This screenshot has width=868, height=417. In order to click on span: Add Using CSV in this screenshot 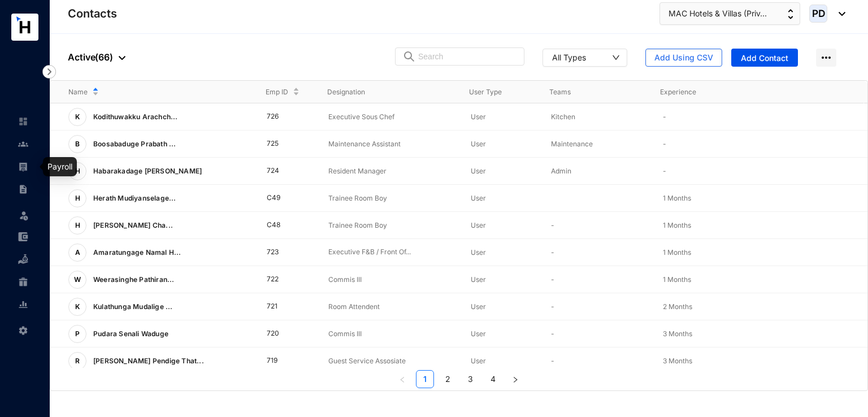, I will do `click(683, 58)`.